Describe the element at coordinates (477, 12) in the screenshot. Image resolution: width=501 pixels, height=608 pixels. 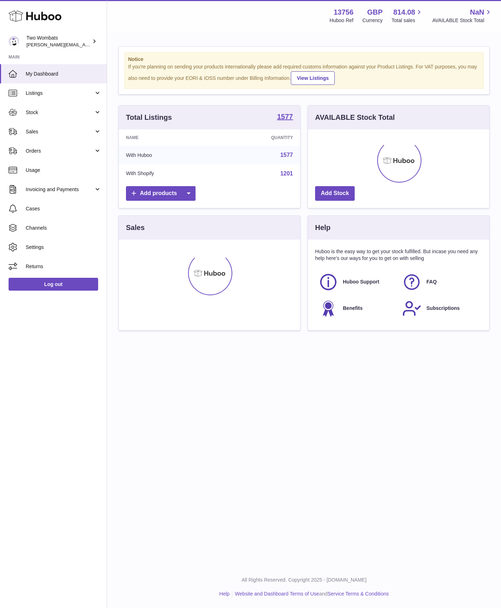
I see `span: NaN` at that location.